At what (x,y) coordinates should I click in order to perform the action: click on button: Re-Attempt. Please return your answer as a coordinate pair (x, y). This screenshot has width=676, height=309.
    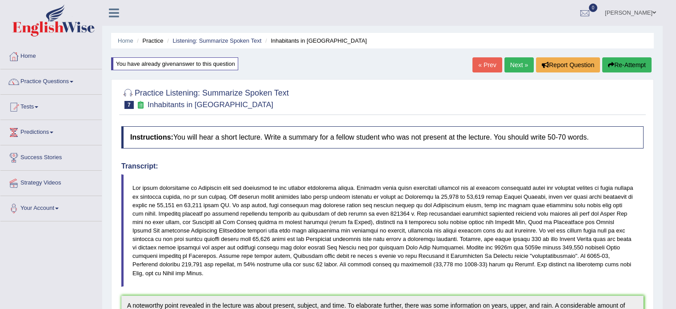
    Looking at the image, I should click on (626, 65).